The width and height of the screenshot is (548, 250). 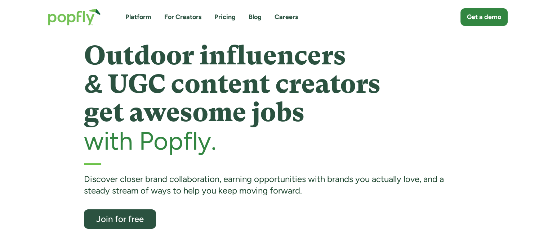 What do you see at coordinates (274, 185) in the screenshot?
I see `div: Discover closer brand collaboration, earning opportunities with brands you actually love, and a s...` at bounding box center [274, 185].